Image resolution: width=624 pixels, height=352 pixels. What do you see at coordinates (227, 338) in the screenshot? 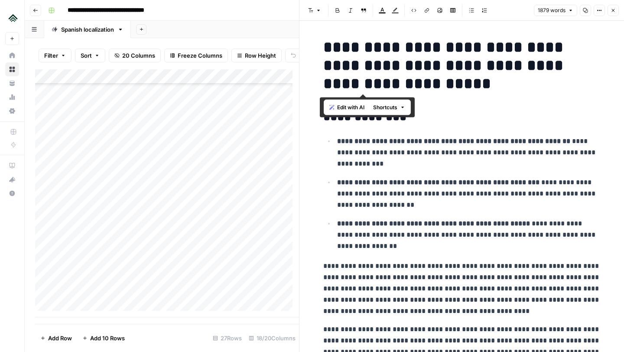
I see `div: 27 Rows` at bounding box center [227, 338].